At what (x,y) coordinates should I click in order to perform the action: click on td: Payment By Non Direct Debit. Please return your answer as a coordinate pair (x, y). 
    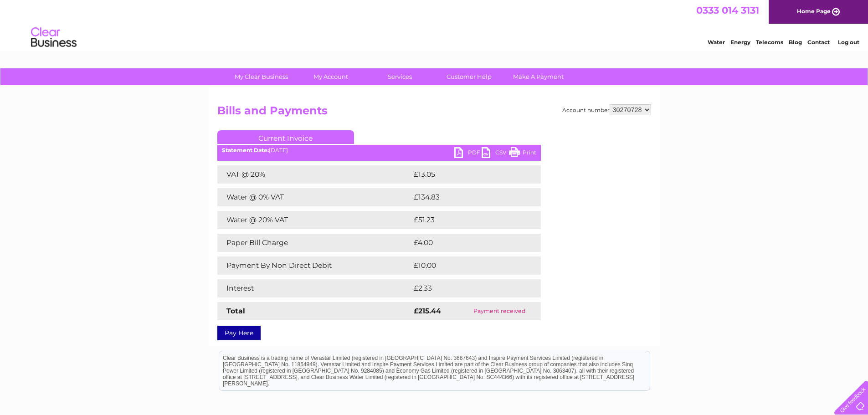
    Looking at the image, I should click on (314, 266).